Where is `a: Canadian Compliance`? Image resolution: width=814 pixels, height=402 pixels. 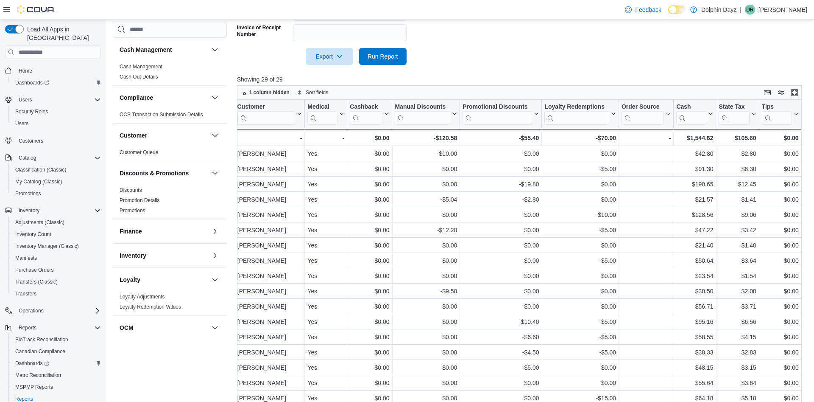 a: Canadian Compliance is located at coordinates (40, 351).